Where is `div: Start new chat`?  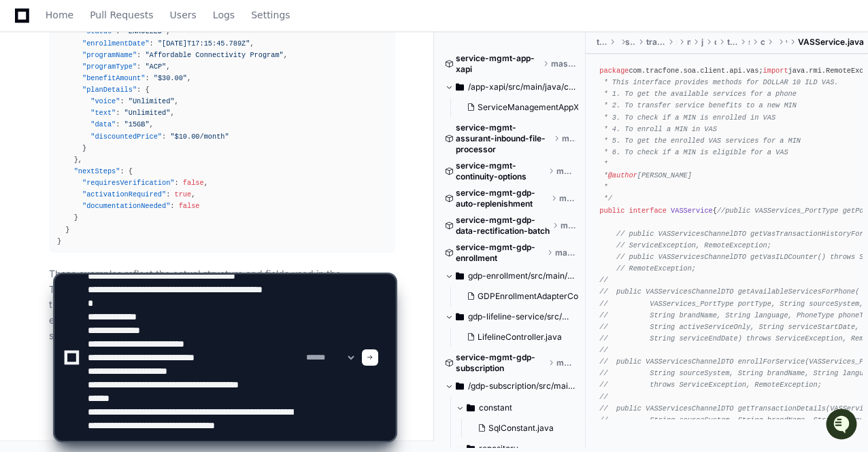
div: Start new chat is located at coordinates (135, 108).